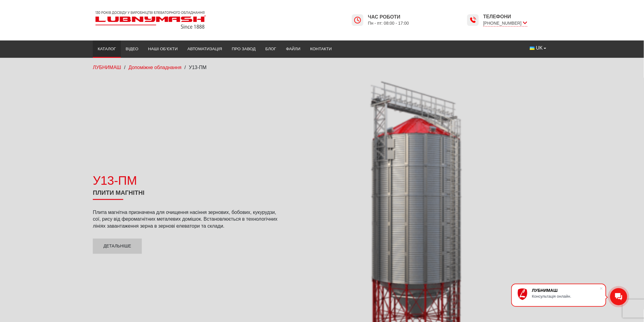 This screenshot has height=322, width=644. Describe the element at coordinates (271, 49) in the screenshot. I see `a: Блог` at that location.